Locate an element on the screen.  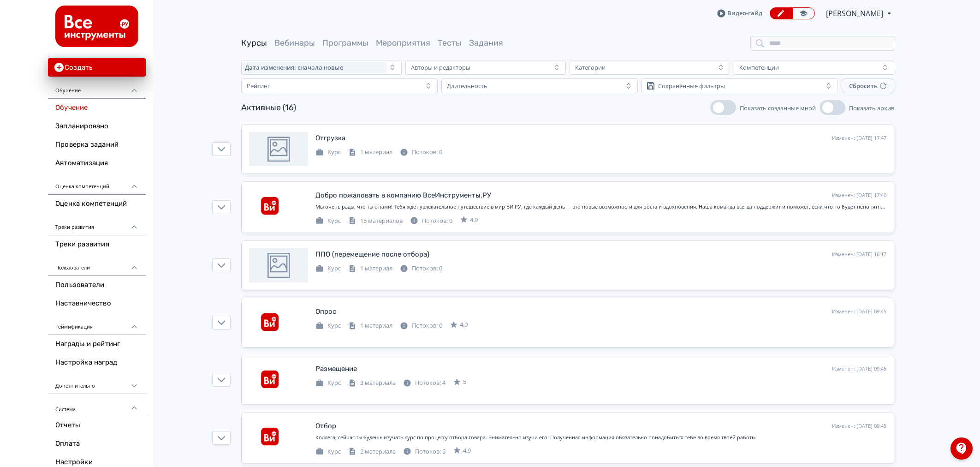
div: Оценка компетенций is located at coordinates (97, 184).